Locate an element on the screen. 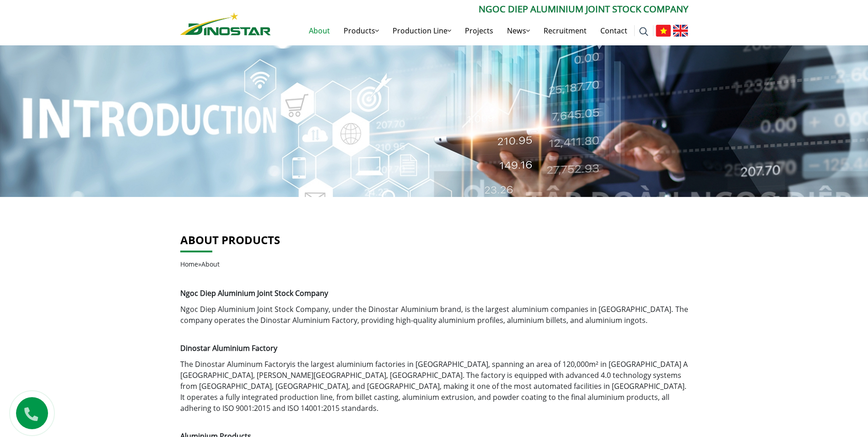  a: Recruitment is located at coordinates (565, 30).